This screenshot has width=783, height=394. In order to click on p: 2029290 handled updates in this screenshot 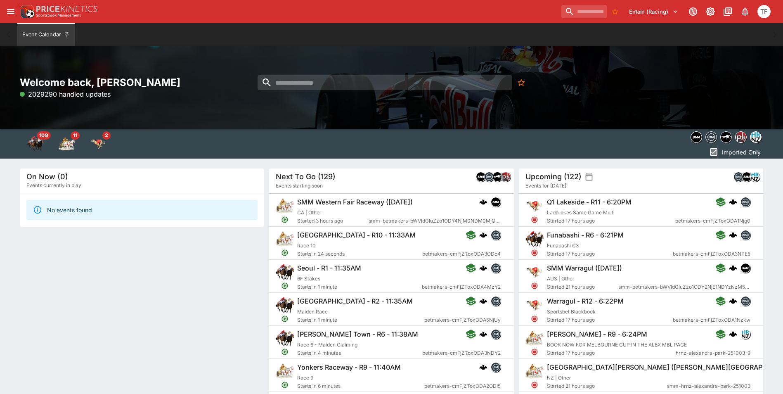, I will do `click(65, 94)`.